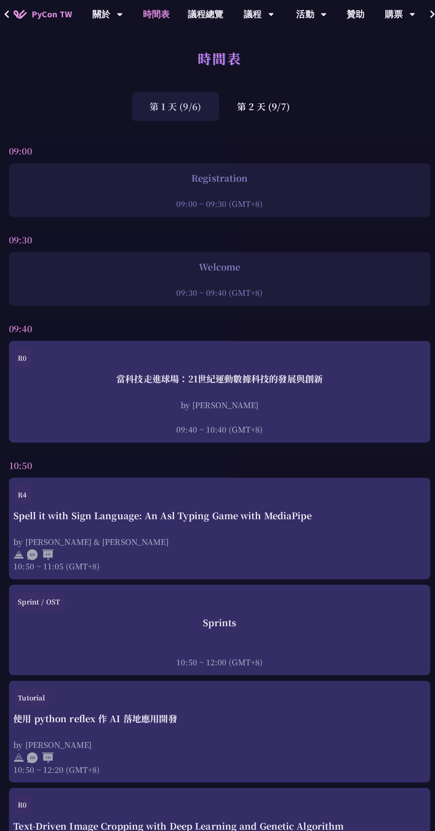 The height and width of the screenshot is (831, 435). What do you see at coordinates (40, 750) in the screenshot?
I see `img: ZHZH.38617ef.svg` at bounding box center [40, 750].